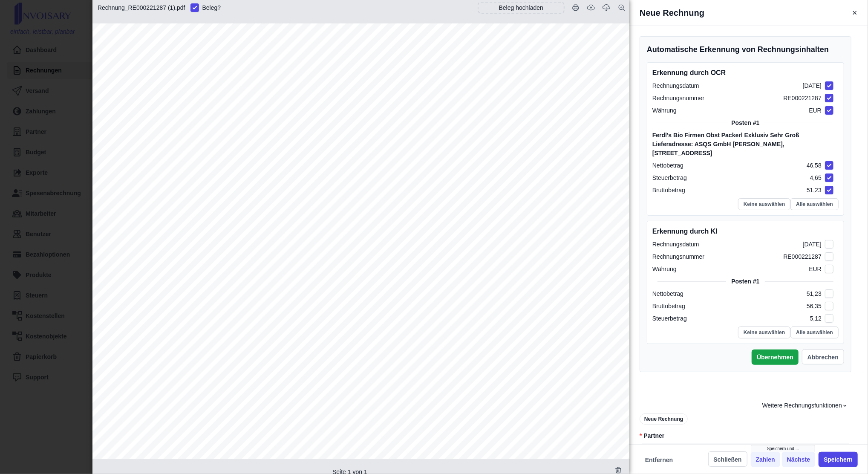  Describe the element at coordinates (816, 319) in the screenshot. I see `span: 5,12` at that location.